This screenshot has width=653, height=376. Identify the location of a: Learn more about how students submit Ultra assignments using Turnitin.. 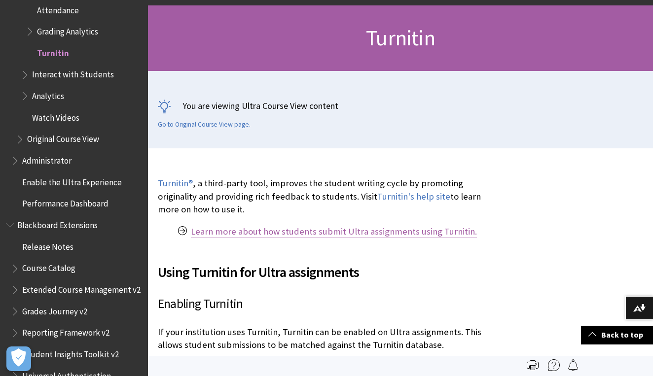
(334, 232).